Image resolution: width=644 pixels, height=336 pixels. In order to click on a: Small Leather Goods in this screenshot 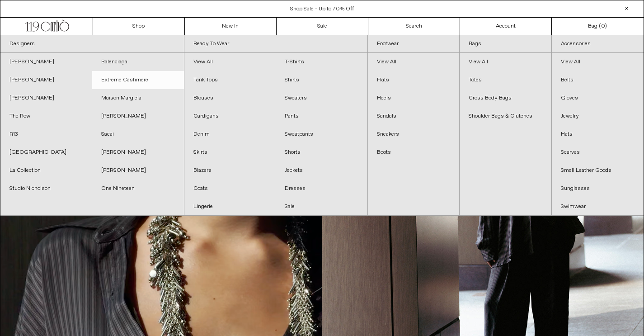, I will do `click(598, 170)`.